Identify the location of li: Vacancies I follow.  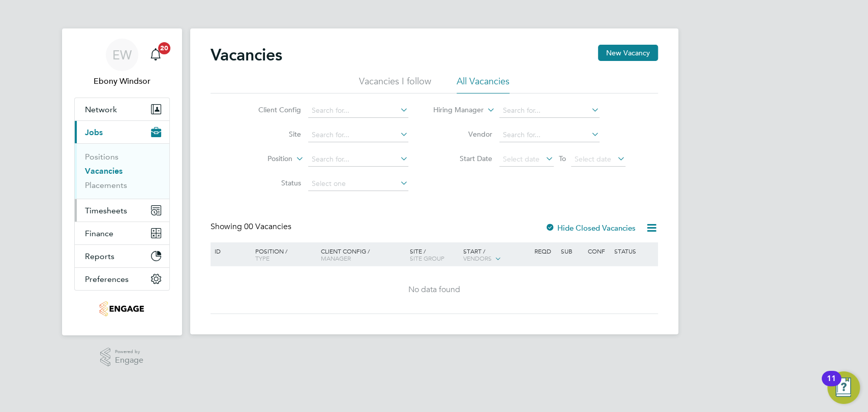
(395, 84).